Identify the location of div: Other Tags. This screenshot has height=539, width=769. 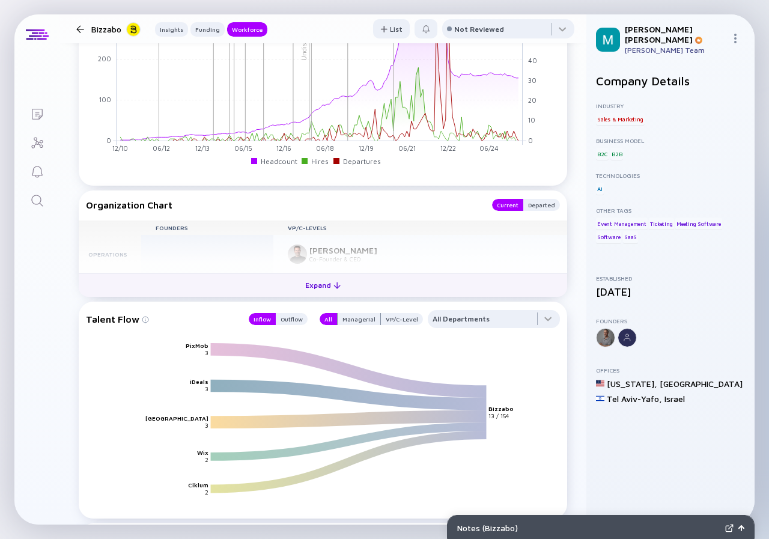
(671, 210).